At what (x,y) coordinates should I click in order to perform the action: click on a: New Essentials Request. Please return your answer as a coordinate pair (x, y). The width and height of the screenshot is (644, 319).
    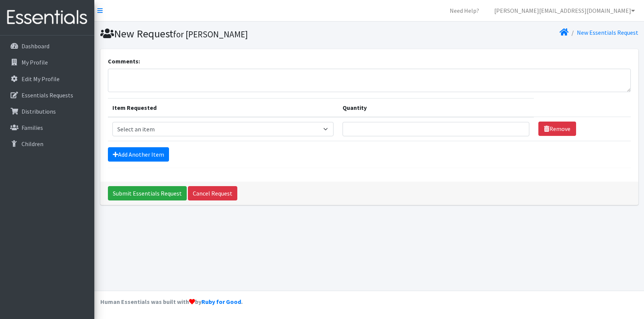
    Looking at the image, I should click on (607, 32).